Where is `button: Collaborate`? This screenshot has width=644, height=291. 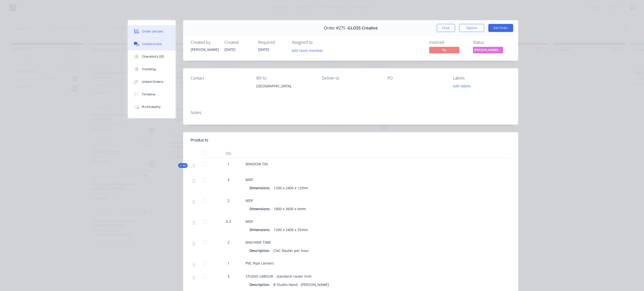
button: Collaborate is located at coordinates (152, 44).